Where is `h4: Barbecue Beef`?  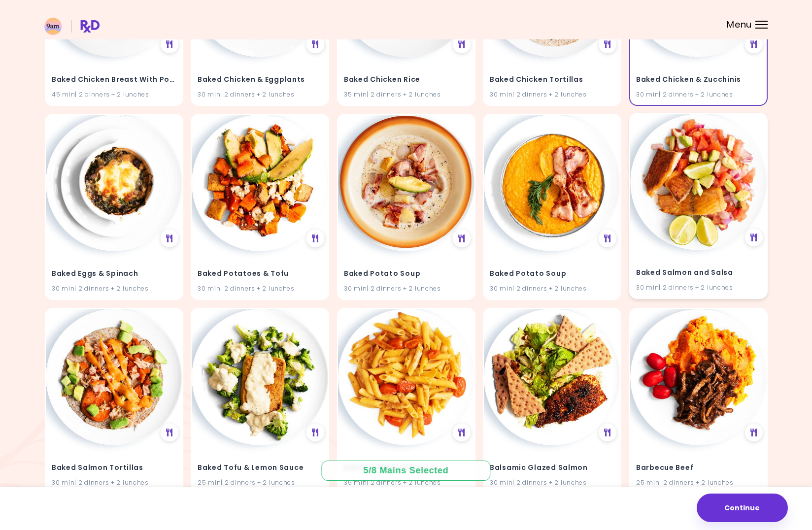
h4: Barbecue Beef is located at coordinates (698, 468).